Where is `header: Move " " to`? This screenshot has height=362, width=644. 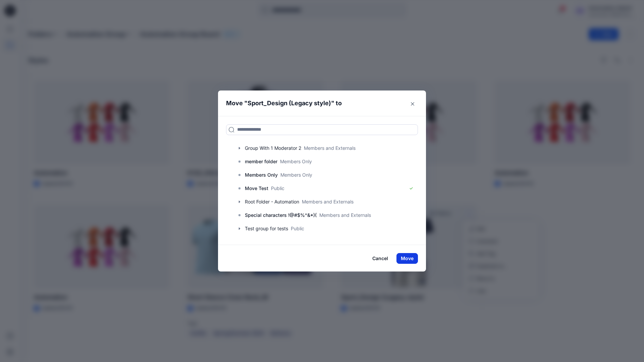 header: Move " " to is located at coordinates (317, 103).